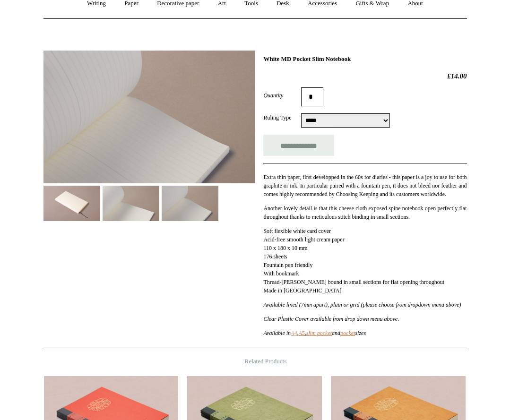 The height and width of the screenshot is (420, 510). I want to click on span: 110 x 180 x 10 mm, so click(285, 248).